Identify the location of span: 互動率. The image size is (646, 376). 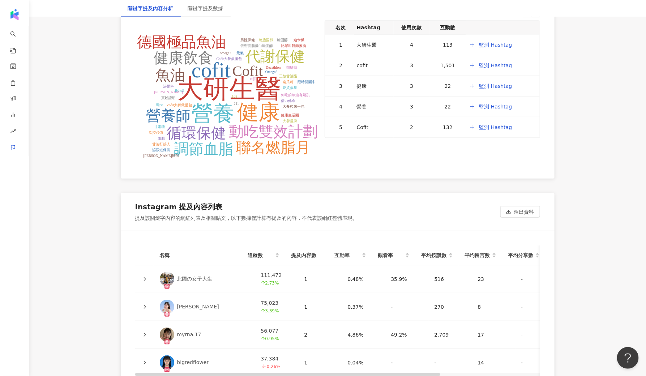
(347, 255).